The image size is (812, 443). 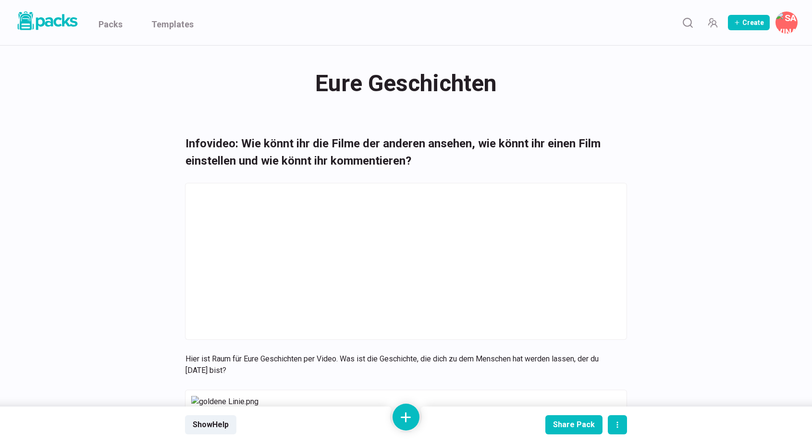 I want to click on button: Manage Team Invites, so click(x=713, y=23).